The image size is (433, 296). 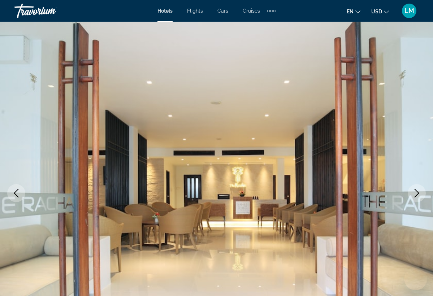 I want to click on button: User Menu, so click(x=409, y=11).